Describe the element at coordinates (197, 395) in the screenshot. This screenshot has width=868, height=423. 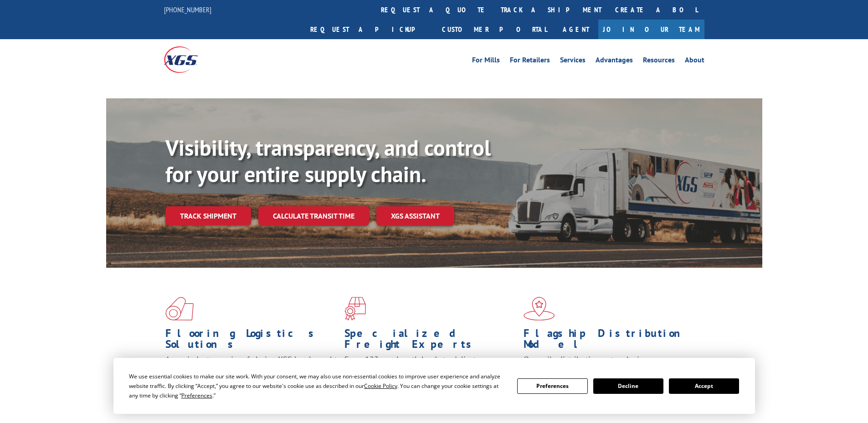
I see `span: Preferences` at that location.